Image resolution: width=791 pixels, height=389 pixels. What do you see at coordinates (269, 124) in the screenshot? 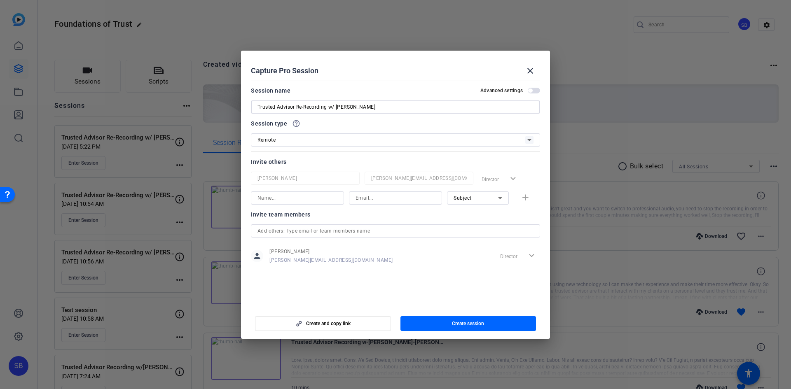
I see `span: Session type` at bounding box center [269, 124].